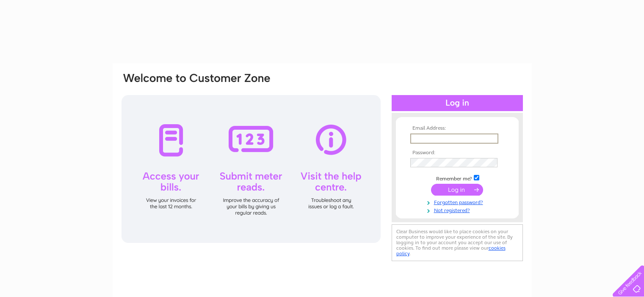 Image resolution: width=644 pixels, height=297 pixels. I want to click on a: cookies policy, so click(450, 251).